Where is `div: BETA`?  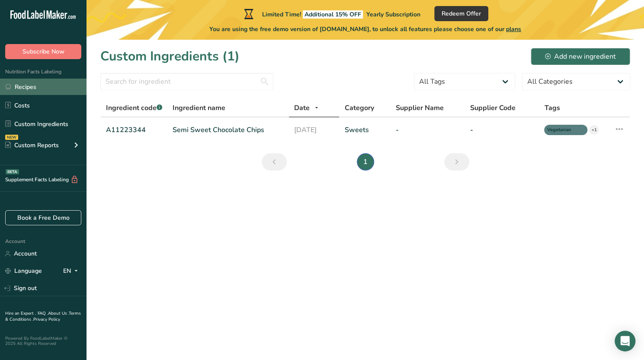
div: BETA is located at coordinates (12, 172).